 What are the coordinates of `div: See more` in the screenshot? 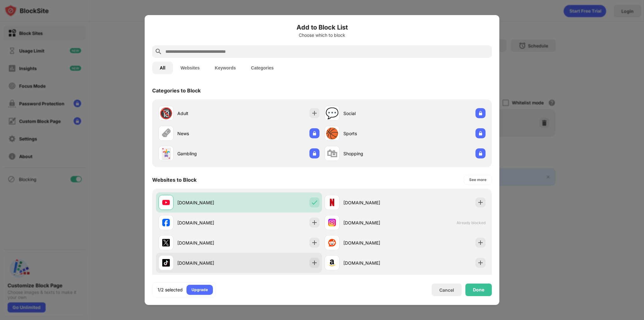 It's located at (478, 180).